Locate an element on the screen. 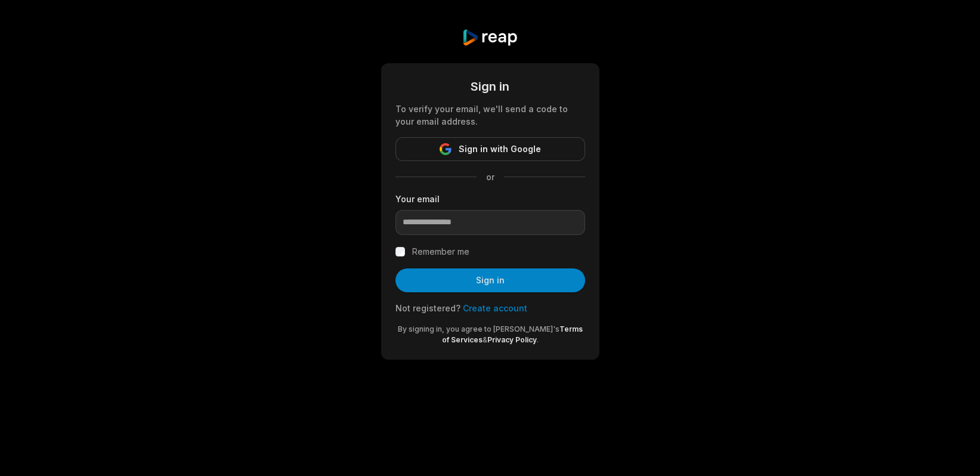  span: or is located at coordinates (490, 177).